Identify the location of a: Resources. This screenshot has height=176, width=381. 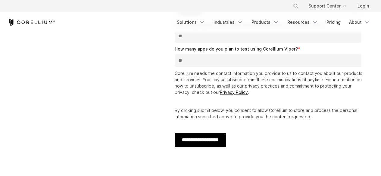
(303, 22).